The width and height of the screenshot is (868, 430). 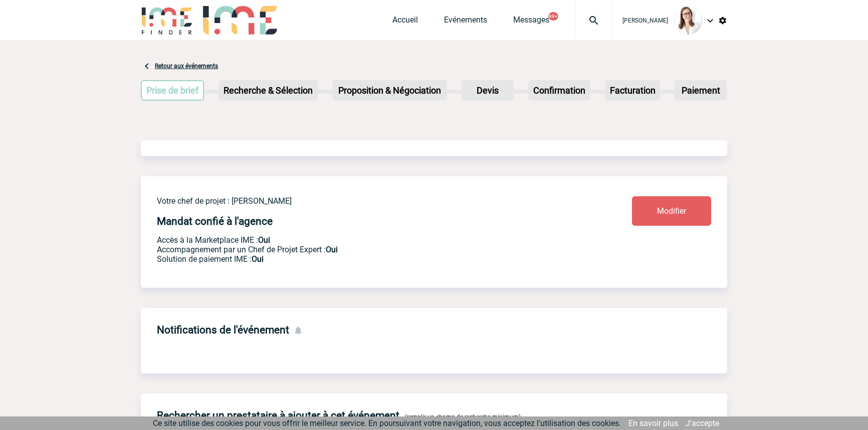 I want to click on span: Ce site utilise des cookies pour vous offrir le meilleur service. En poursuivant votre navigation..., so click(x=387, y=423).